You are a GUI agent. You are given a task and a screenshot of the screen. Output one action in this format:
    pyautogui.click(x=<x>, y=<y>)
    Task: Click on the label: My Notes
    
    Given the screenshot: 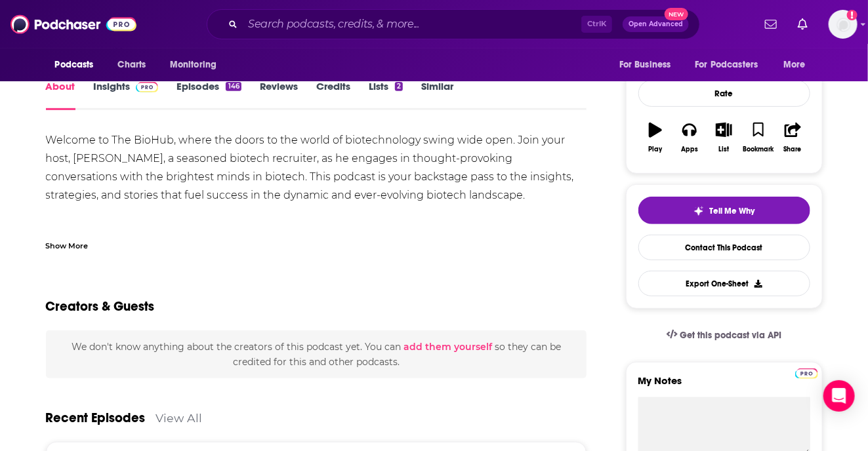 What is the action you would take?
    pyautogui.click(x=724, y=385)
    